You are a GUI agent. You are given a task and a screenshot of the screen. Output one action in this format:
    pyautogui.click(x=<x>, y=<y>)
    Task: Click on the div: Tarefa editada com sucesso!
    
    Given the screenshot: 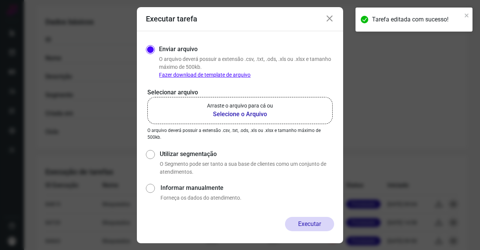 What is the action you would take?
    pyautogui.click(x=417, y=20)
    